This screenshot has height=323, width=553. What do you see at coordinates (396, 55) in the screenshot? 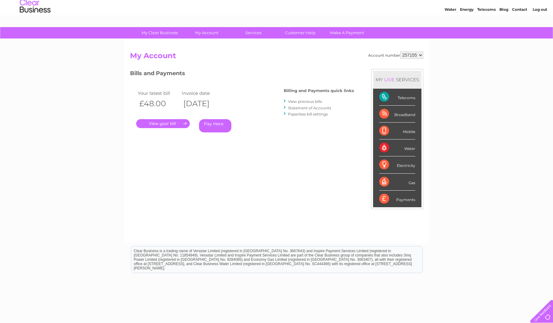
I see `div: Account number` at bounding box center [396, 55].